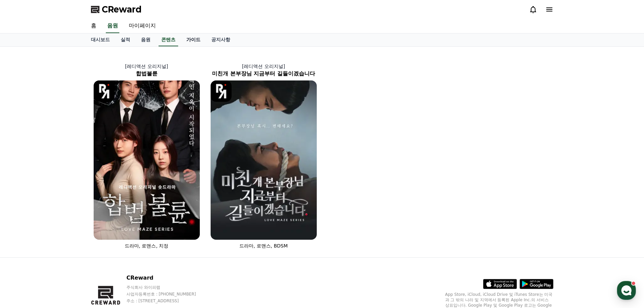  I want to click on a: 대시보드, so click(100, 40).